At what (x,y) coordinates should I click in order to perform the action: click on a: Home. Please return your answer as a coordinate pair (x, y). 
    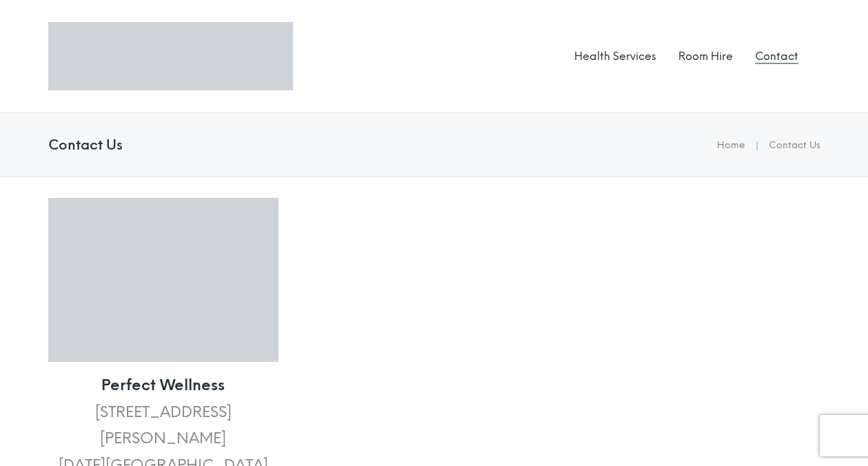
    Looking at the image, I should click on (731, 145).